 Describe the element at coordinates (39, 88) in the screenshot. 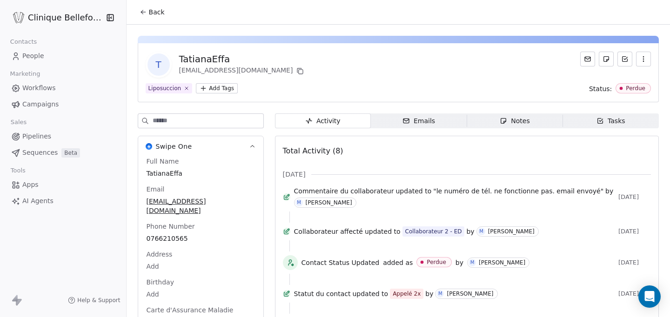

I see `span: Workflows` at that location.